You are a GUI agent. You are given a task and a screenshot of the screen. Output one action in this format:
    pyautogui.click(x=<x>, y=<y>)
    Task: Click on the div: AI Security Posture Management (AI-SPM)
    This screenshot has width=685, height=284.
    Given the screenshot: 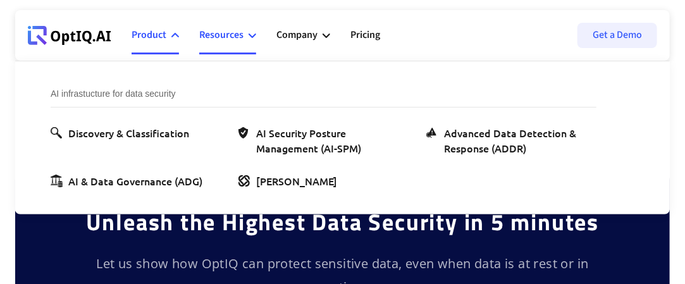 What is the action you would take?
    pyautogui.click(x=329, y=140)
    